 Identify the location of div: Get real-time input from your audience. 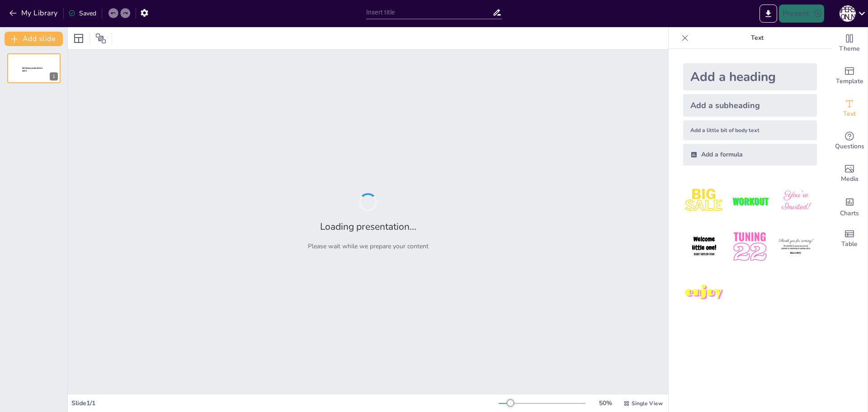
(849, 141).